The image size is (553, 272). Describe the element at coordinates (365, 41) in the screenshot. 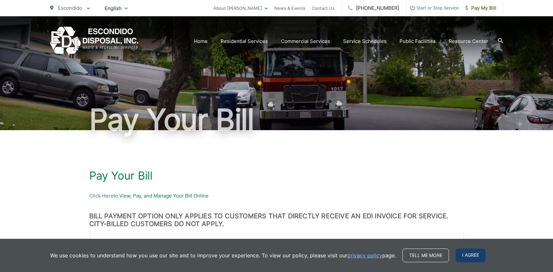

I see `a: Service Schedules` at that location.